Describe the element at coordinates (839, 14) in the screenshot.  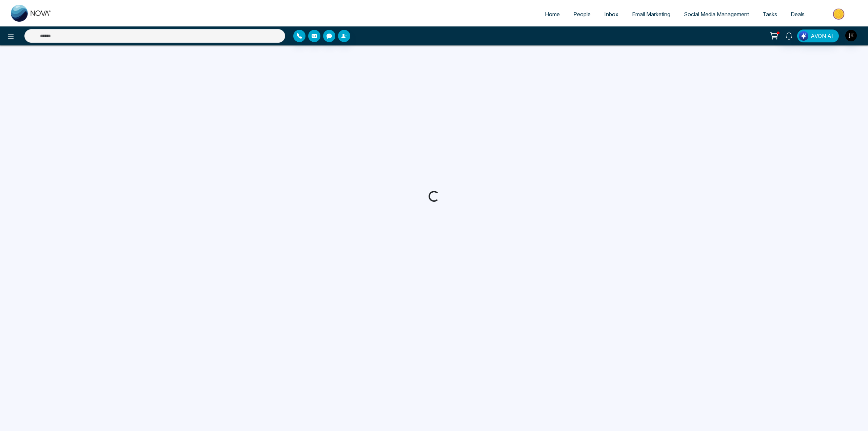
I see `img: Market-place.gif` at that location.